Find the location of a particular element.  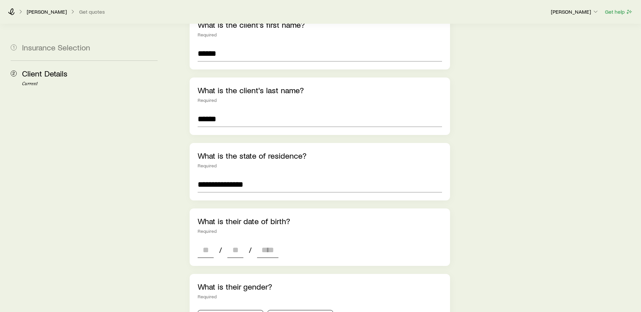

button: Get quotes is located at coordinates (92, 12).